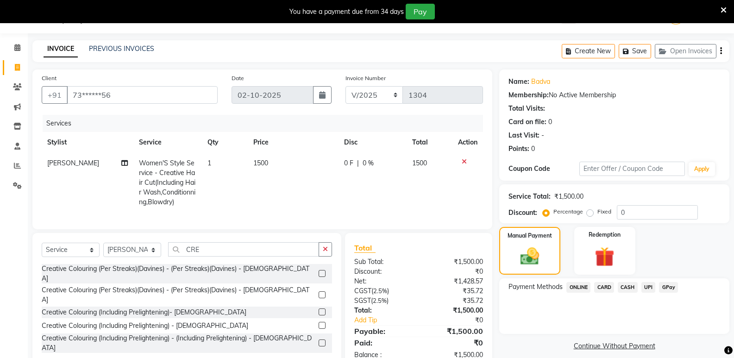 Image resolution: width=734 pixels, height=358 pixels. What do you see at coordinates (61, 49) in the screenshot?
I see `a: INVOICE` at bounding box center [61, 49].